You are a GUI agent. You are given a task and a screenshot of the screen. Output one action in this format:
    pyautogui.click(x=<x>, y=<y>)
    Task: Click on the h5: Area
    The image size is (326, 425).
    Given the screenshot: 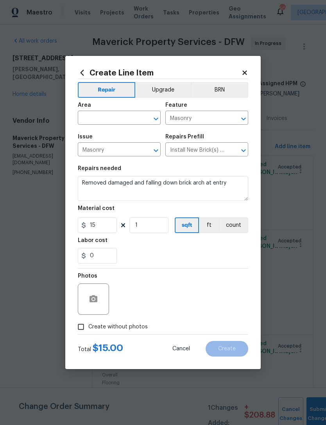 What is the action you would take?
    pyautogui.click(x=84, y=105)
    